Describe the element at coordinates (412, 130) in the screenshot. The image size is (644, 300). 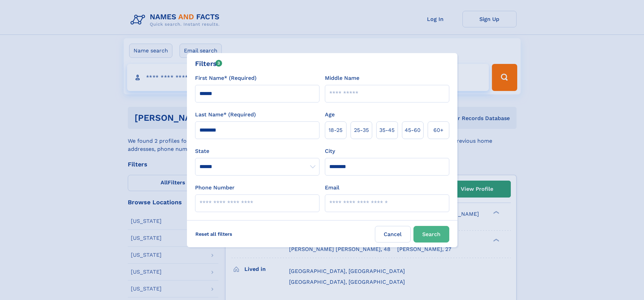
I see `span: 45‑60` at that location.